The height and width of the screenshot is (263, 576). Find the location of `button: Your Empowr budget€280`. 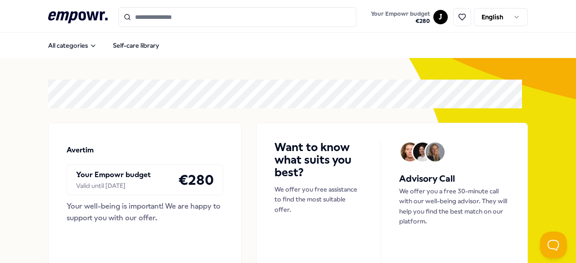

button: Your Empowr budget€280 is located at coordinates (400, 18).